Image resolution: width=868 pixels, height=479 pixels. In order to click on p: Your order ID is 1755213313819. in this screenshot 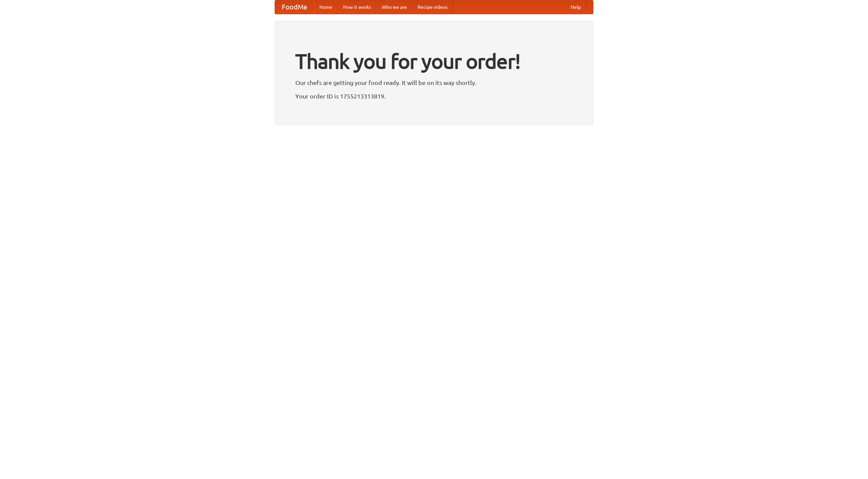, I will do `click(434, 96)`.